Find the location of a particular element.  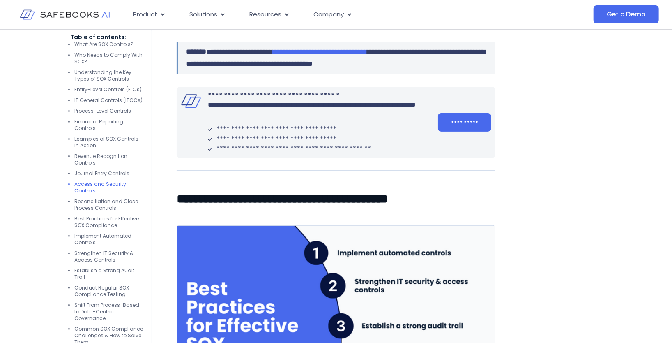

span: Solutions is located at coordinates (204, 14).